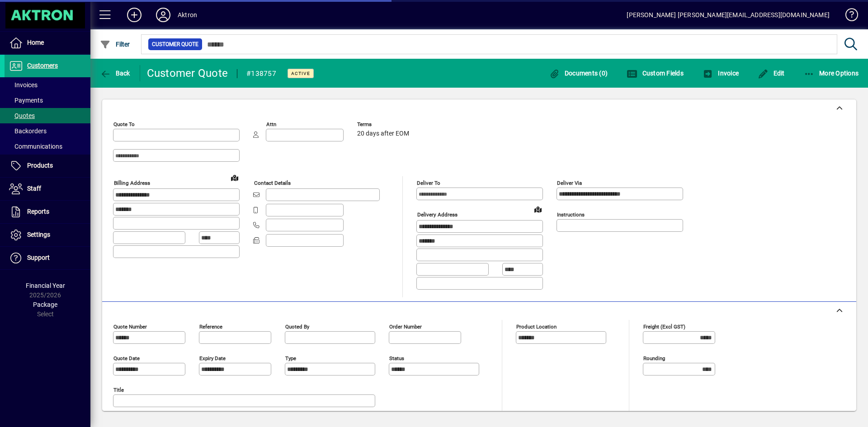  I want to click on mat-label: Order number, so click(406, 326).